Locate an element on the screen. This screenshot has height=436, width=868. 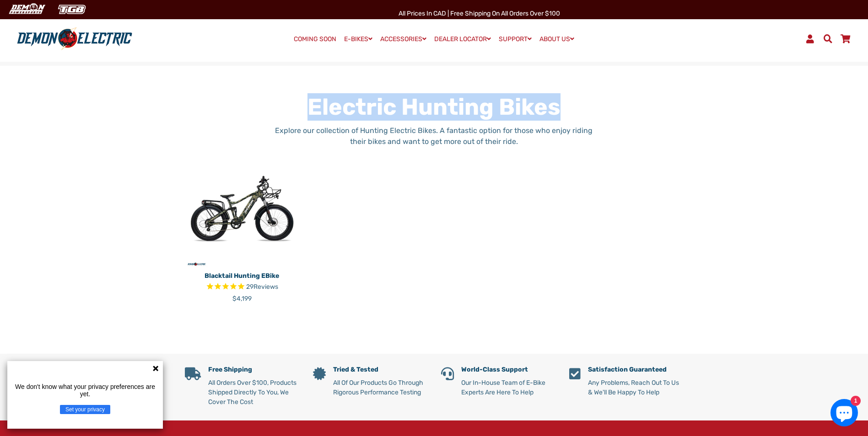
h5: World-Class Support is located at coordinates (509, 370).